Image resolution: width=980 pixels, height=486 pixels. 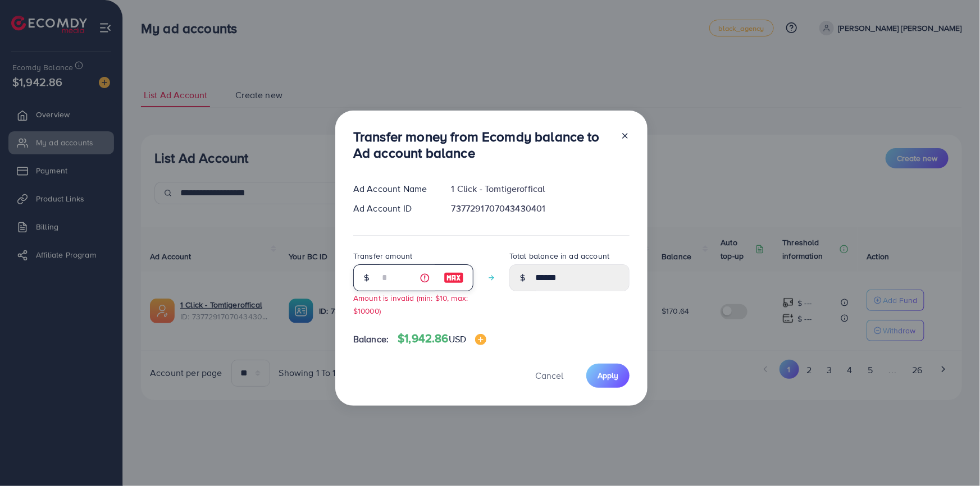 I want to click on div: 1 Click - Tomtigeroffical, so click(x=540, y=188).